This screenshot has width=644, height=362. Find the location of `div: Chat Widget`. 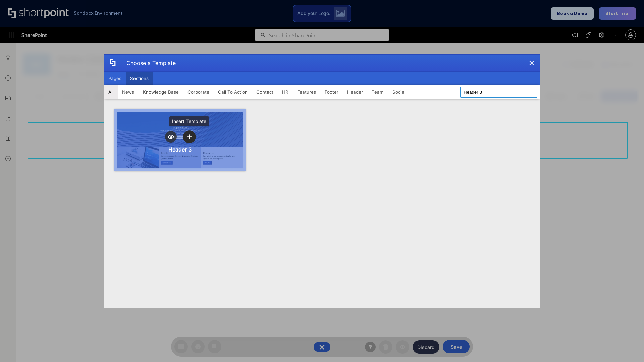

div: Chat Widget is located at coordinates (627, 346).